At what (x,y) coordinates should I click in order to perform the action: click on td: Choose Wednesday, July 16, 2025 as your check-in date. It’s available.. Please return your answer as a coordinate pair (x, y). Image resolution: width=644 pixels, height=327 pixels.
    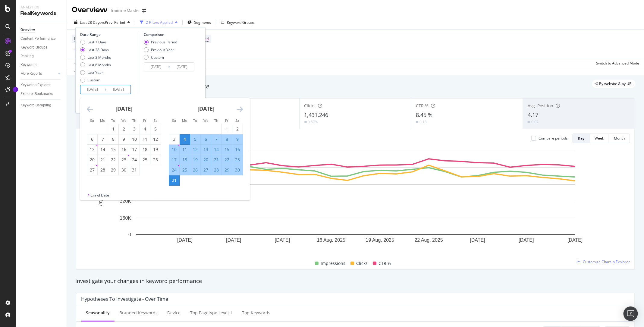
    Looking at the image, I should click on (124, 150).